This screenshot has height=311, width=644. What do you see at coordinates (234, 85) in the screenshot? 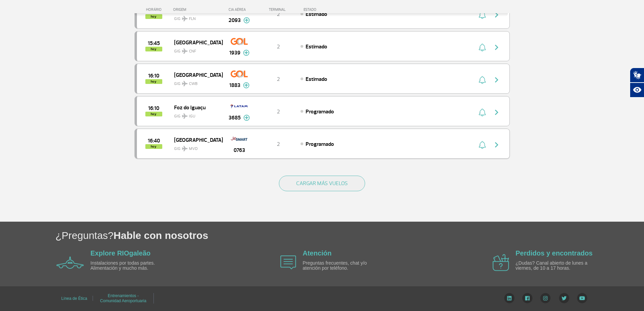
I see `span: 1883` at bounding box center [234, 85].